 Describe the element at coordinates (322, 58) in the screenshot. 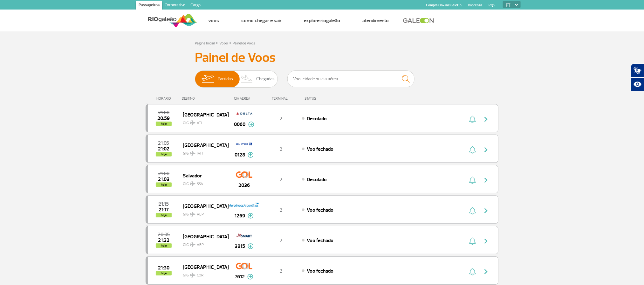

I see `h3: Painel de Voos` at that location.